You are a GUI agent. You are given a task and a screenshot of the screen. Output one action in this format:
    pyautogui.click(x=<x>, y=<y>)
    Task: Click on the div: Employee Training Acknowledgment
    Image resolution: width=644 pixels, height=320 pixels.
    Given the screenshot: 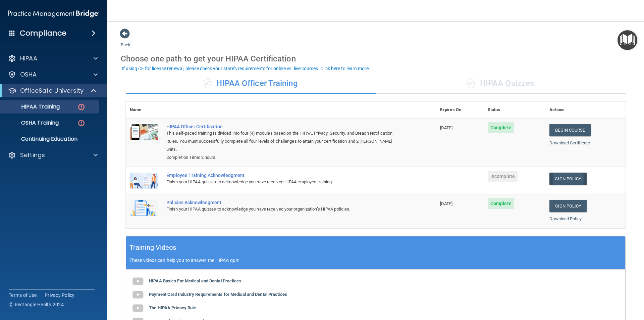 What is the action you would take?
    pyautogui.click(x=284, y=175)
    